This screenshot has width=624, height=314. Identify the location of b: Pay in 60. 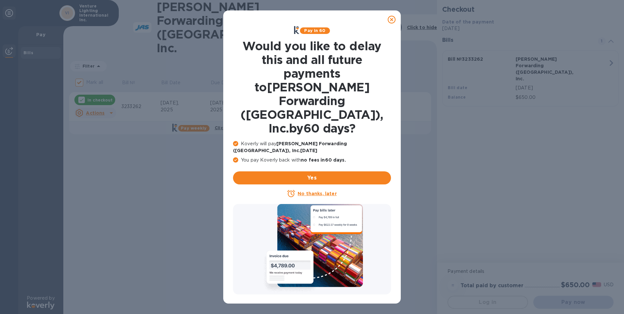
(314, 30).